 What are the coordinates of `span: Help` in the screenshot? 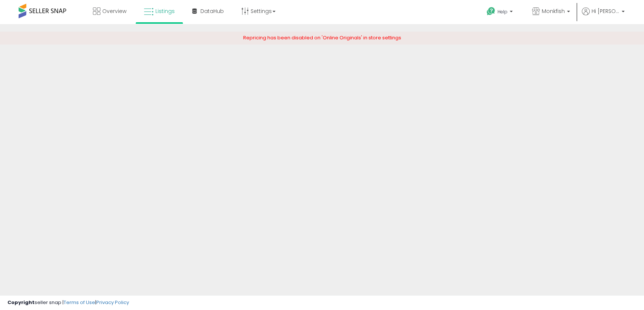 It's located at (502, 12).